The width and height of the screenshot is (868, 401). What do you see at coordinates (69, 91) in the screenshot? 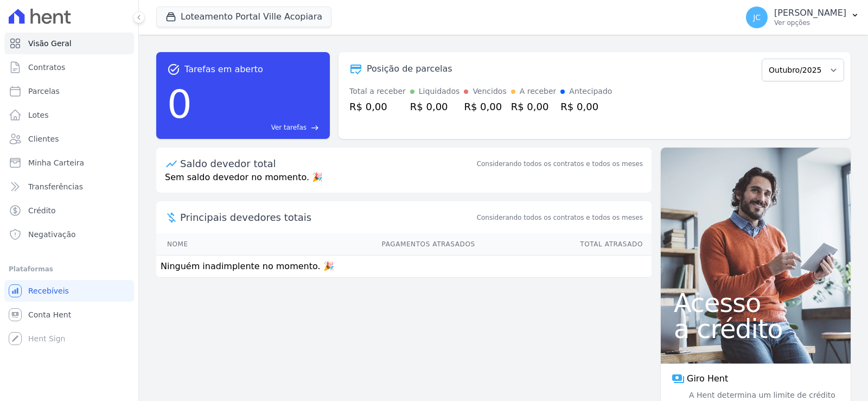
I see `a: Parcelas` at bounding box center [69, 91].